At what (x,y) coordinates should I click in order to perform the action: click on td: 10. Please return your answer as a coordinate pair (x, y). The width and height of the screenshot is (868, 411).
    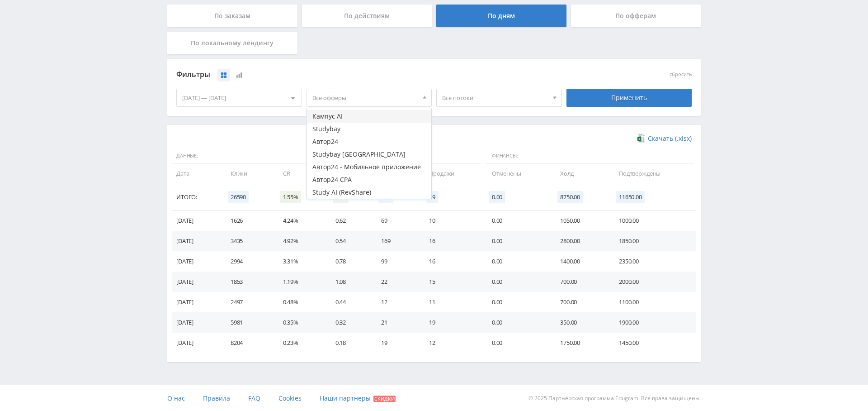
    Looking at the image, I should click on (451, 220).